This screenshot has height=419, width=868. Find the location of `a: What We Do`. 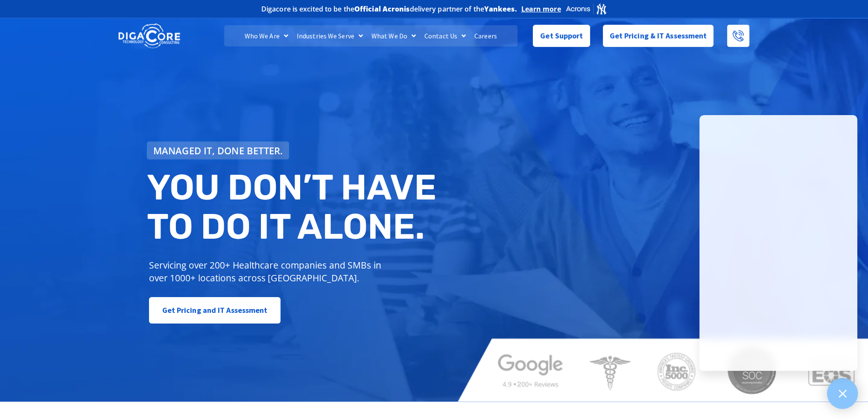

a: What We Do is located at coordinates (394, 36).